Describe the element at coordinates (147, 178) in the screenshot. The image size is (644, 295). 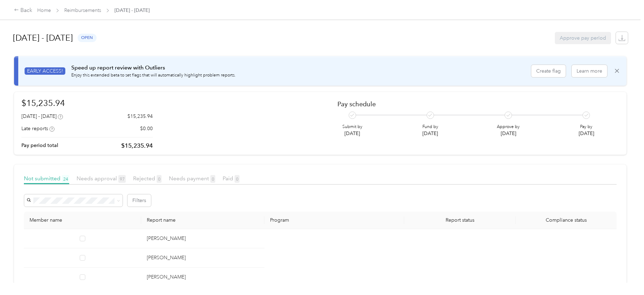
I see `span: Rejected` at that location.